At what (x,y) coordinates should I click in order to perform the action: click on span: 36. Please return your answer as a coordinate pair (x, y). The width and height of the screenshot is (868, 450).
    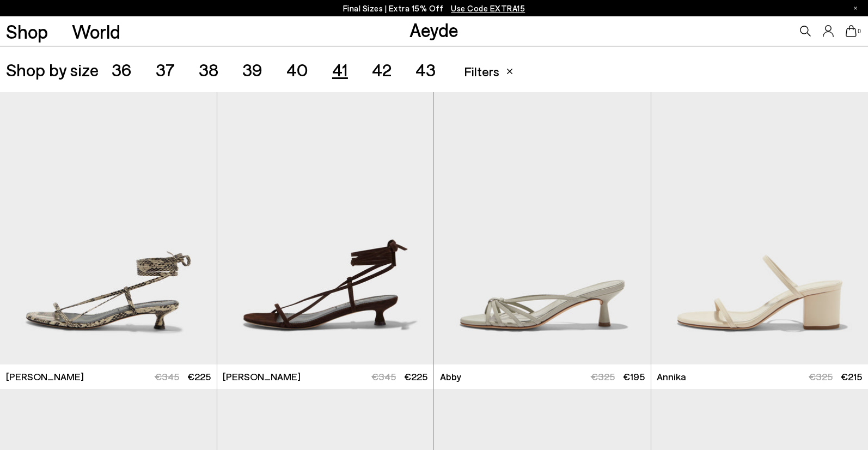
    Looking at the image, I should click on (122, 69).